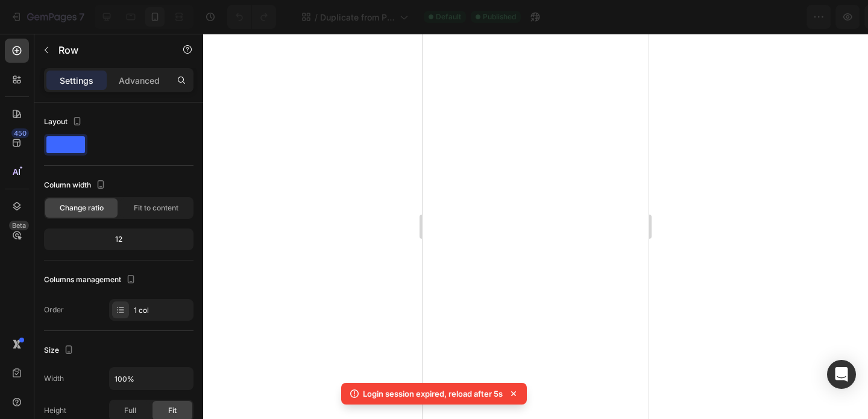  Describe the element at coordinates (667, 17) in the screenshot. I see `span: Assigned Collections` at that location.